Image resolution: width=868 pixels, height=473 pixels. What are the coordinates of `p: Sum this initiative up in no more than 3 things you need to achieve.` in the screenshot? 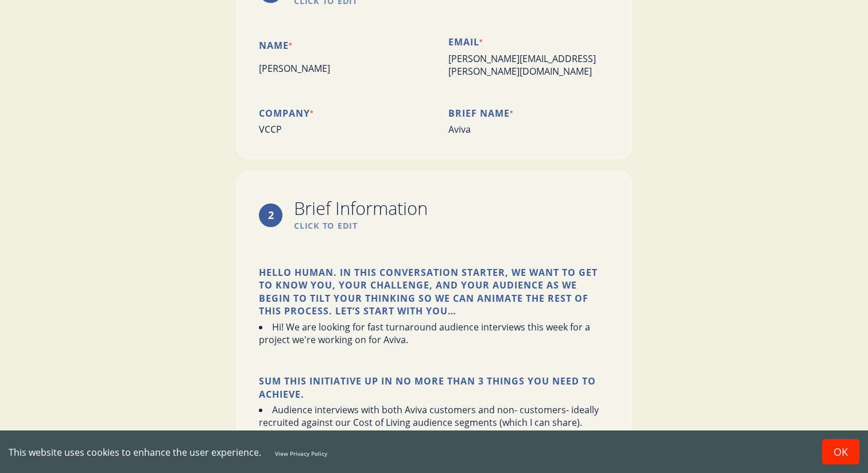 It's located at (434, 387).